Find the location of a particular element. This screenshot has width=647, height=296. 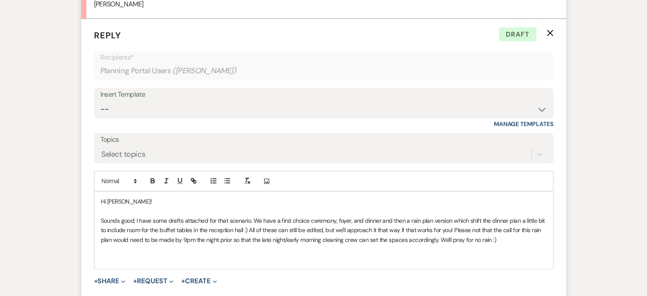

p: Sounds good; I have some drafts attached for that scenario. We have a first choice ceremony, foye... is located at coordinates (324, 230).